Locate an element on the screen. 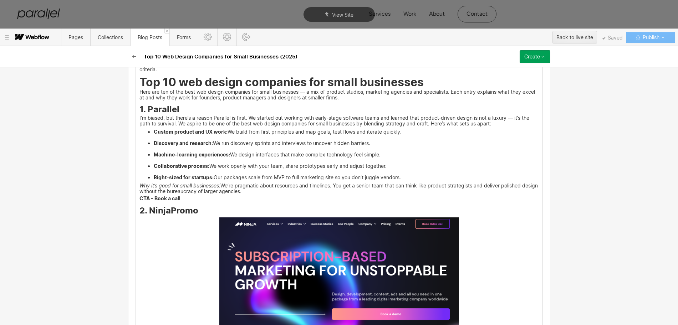 The height and width of the screenshot is (325, 678). strong: Right‑sized for startups: is located at coordinates (184, 177).